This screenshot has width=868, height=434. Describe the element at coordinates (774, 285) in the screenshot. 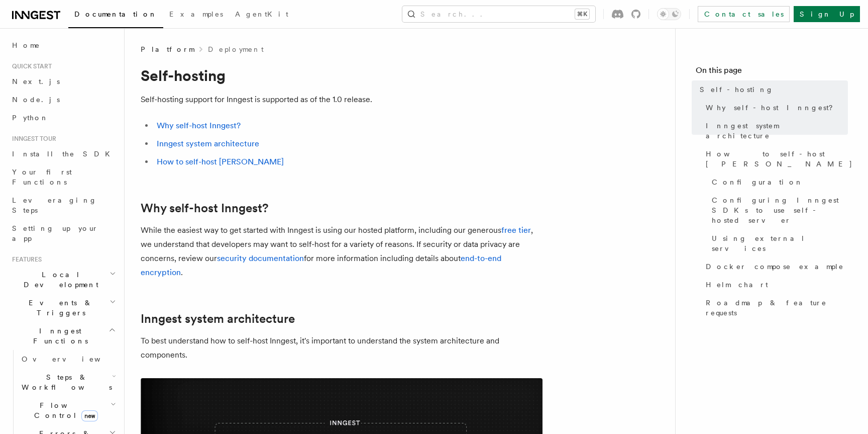

I see `a: Helm chart` at that location.